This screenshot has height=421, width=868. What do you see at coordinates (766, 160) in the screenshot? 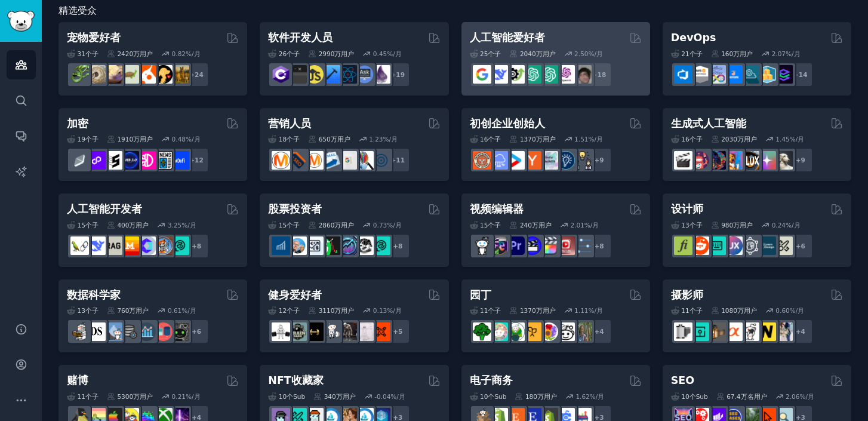
I see `img: 星空` at bounding box center [766, 160].